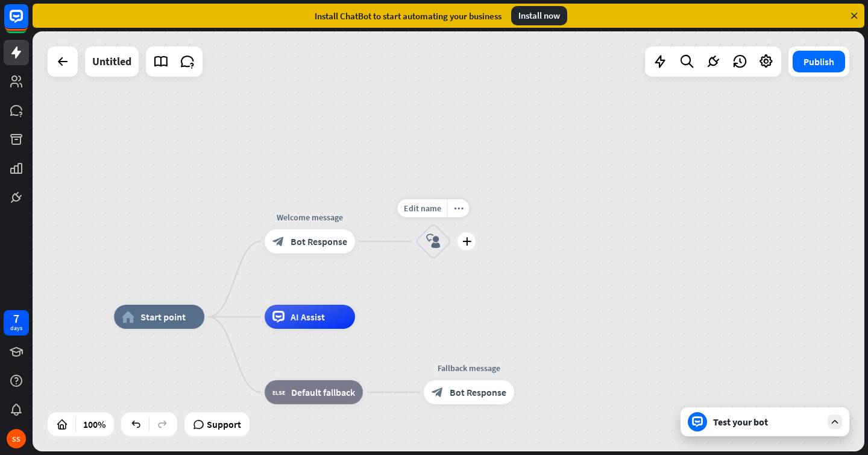  I want to click on div: Test your bot, so click(768, 421).